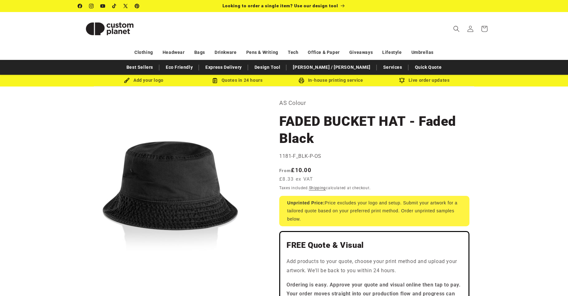  I want to click on div: In-house printing service, so click(330, 80).